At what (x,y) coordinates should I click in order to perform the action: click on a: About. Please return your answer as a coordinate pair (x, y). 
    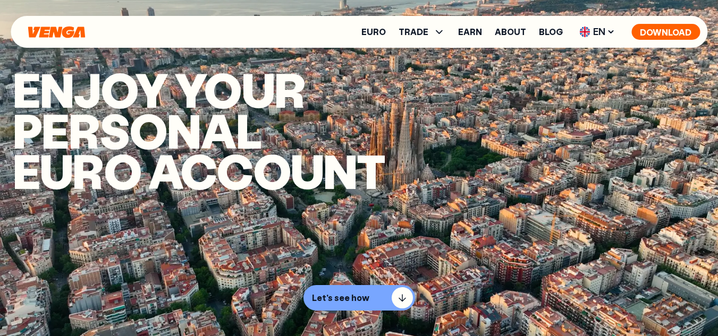
    Looking at the image, I should click on (510, 32).